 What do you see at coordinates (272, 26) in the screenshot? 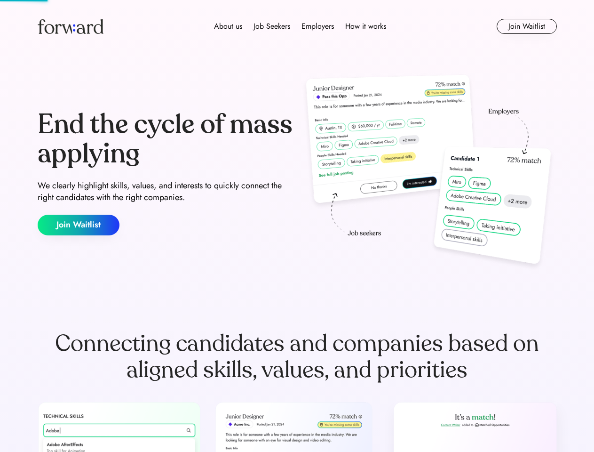
I see `div: Job Seekers` at bounding box center [272, 26].